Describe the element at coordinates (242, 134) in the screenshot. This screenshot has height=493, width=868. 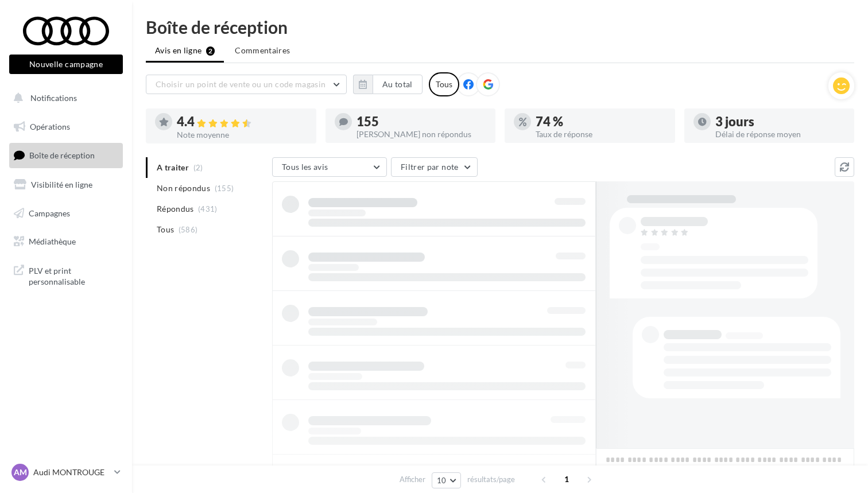
I see `div: Note moyenne` at that location.